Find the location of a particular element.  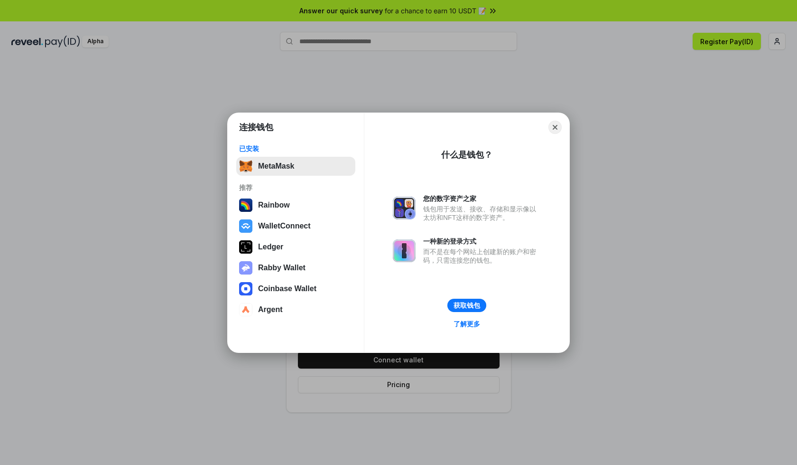

button: Rabby Wallet is located at coordinates (296, 268).